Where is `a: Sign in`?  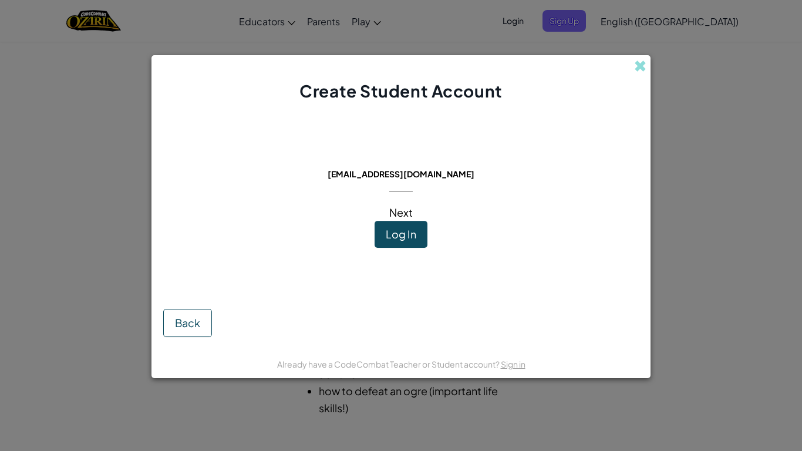
a: Sign in is located at coordinates (513, 364).